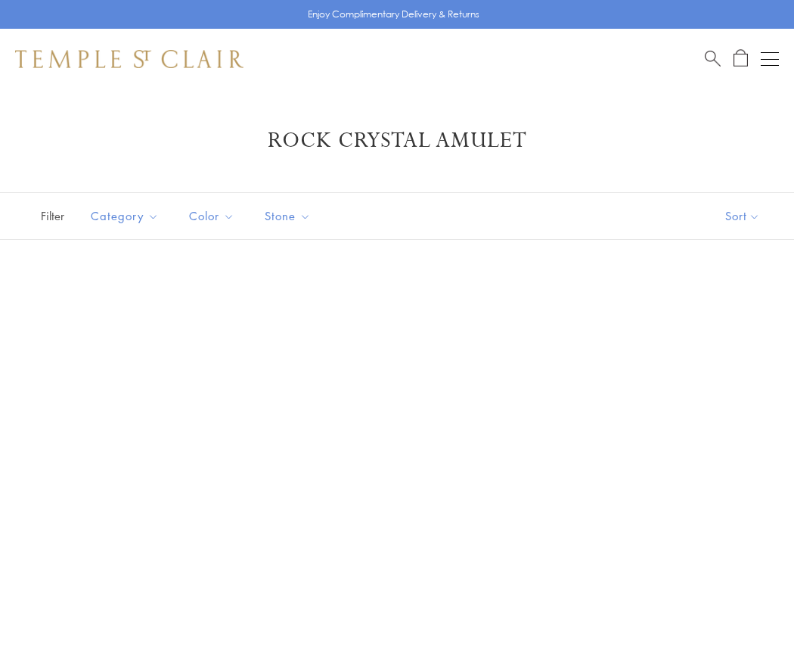  What do you see at coordinates (713, 58) in the screenshot?
I see `a: Search` at bounding box center [713, 58].